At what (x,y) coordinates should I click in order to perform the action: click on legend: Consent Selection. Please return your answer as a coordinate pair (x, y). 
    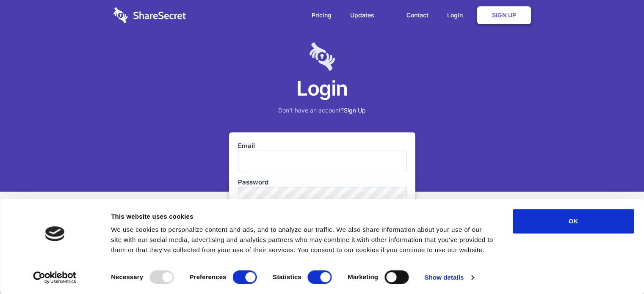
    Looking at the image, I should click on (110, 267).